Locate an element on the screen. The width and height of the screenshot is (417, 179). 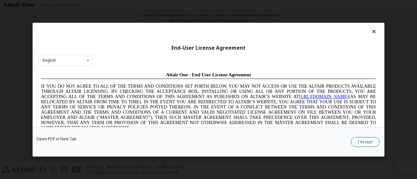
a: Open PDF in New Tab is located at coordinates (56, 139).